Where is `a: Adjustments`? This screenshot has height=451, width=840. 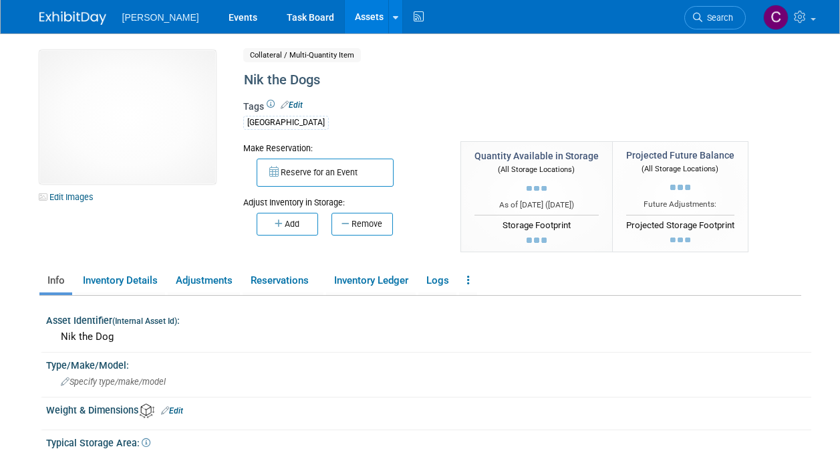 a: Adjustments is located at coordinates (204, 280).